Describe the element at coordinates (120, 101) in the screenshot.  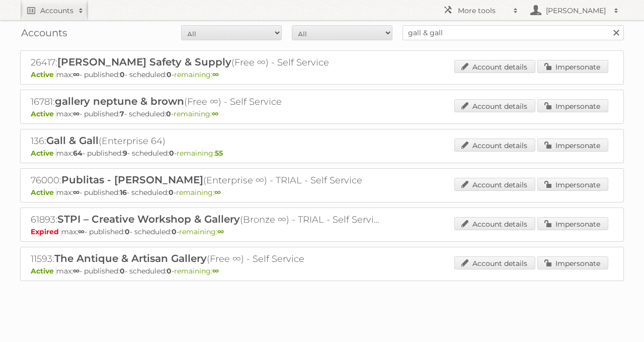
I see `span: gallery neptune & brown` at that location.